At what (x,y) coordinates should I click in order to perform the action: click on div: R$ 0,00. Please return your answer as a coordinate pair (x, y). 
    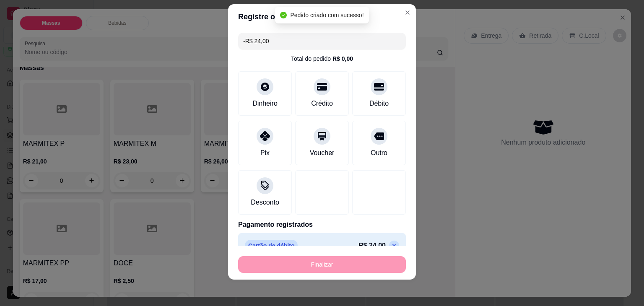
    Looking at the image, I should click on (343, 59).